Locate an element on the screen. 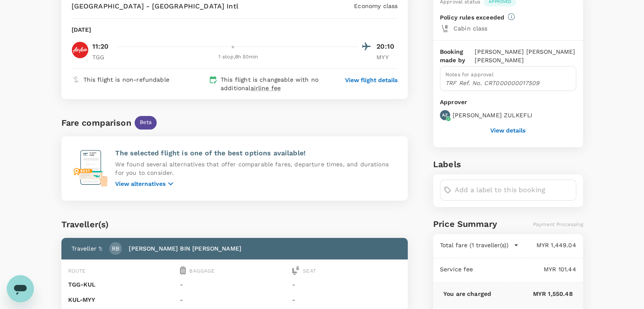 The image size is (644, 309). p: MYR 1,550.48 is located at coordinates (532, 294).